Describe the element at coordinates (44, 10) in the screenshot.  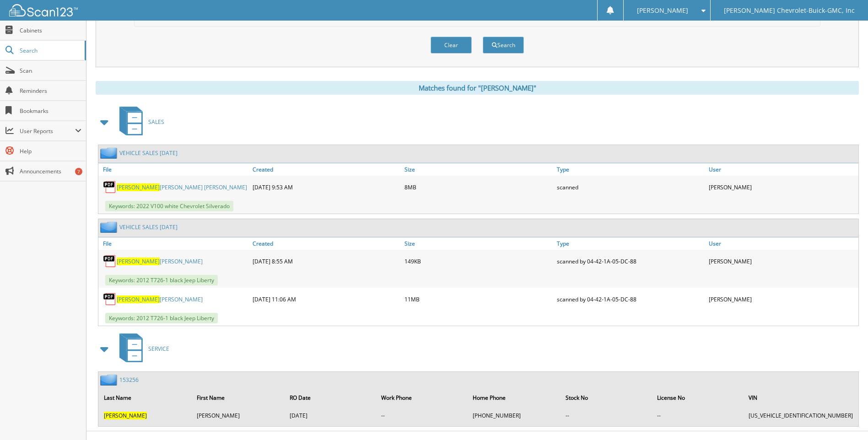
I see `img: scan123-logo-white.svg` at that location.